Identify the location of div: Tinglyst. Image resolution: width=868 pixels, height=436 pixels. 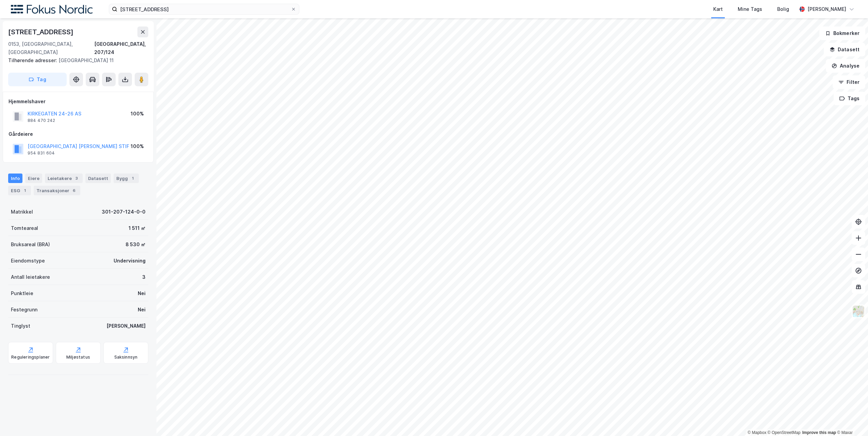
(21, 326).